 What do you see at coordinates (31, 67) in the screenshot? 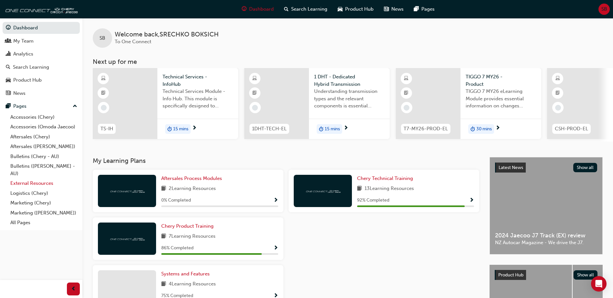
I see `div: Search Learning` at bounding box center [31, 67].